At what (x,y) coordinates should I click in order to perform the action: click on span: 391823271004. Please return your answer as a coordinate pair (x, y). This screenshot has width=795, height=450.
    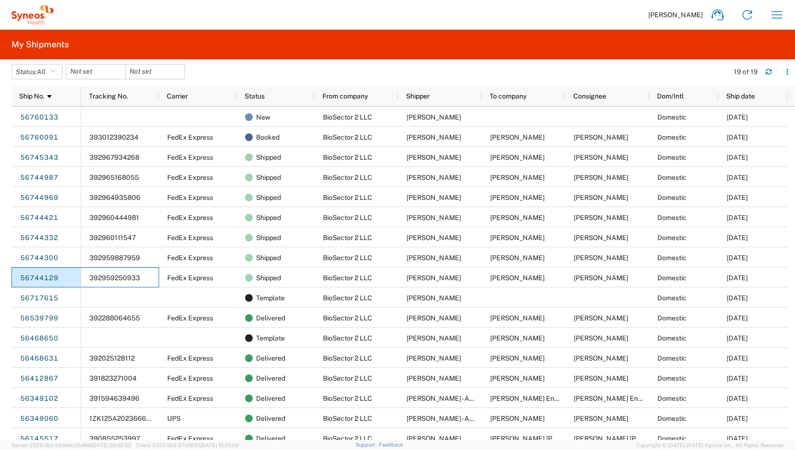
    Looking at the image, I should click on (113, 378).